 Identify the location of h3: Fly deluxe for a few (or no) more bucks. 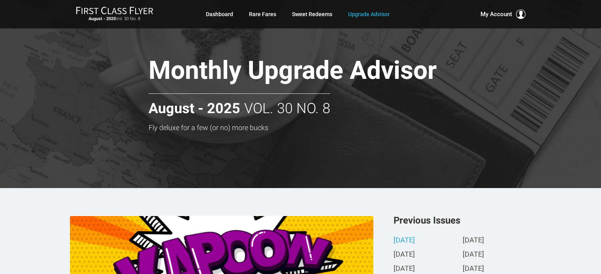
(320, 128).